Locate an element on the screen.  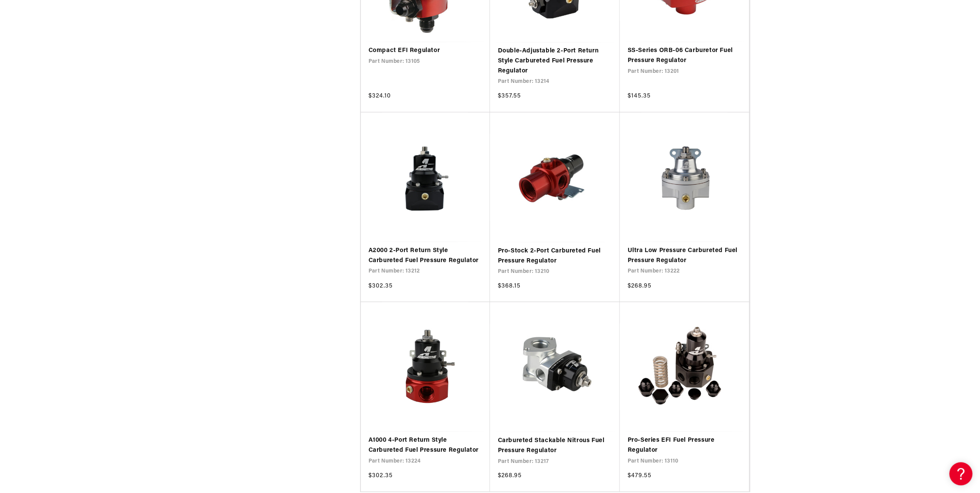
a: Pro-Series EFI Fuel Pressure Regulator is located at coordinates (684, 444).